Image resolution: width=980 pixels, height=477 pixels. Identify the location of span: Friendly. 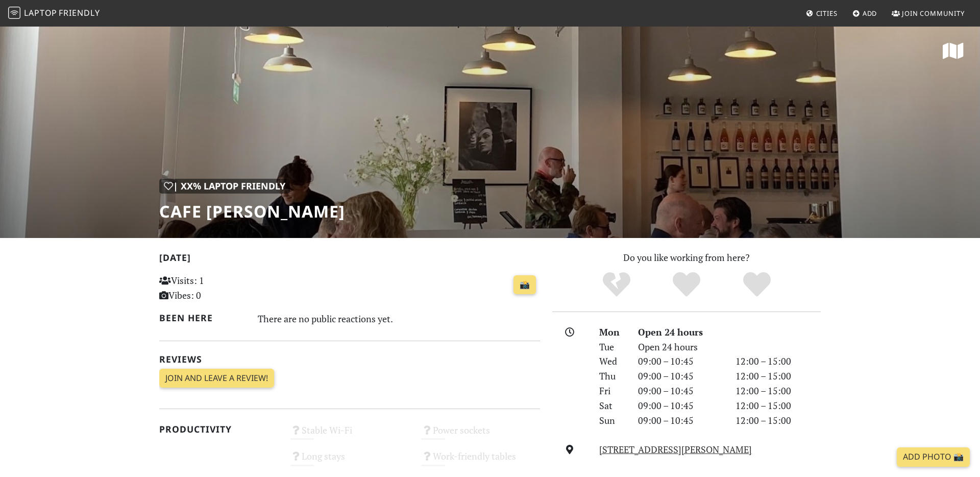
(79, 13).